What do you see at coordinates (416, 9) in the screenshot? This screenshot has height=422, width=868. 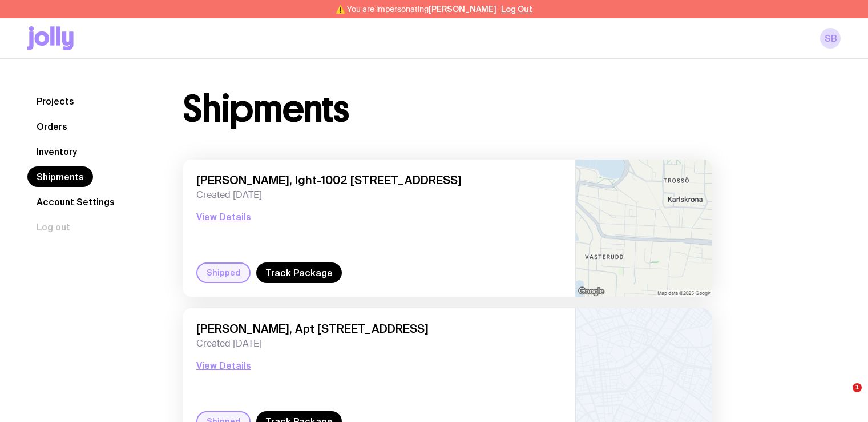 I see `span: ⚠️ You are impersonating` at bounding box center [416, 9].